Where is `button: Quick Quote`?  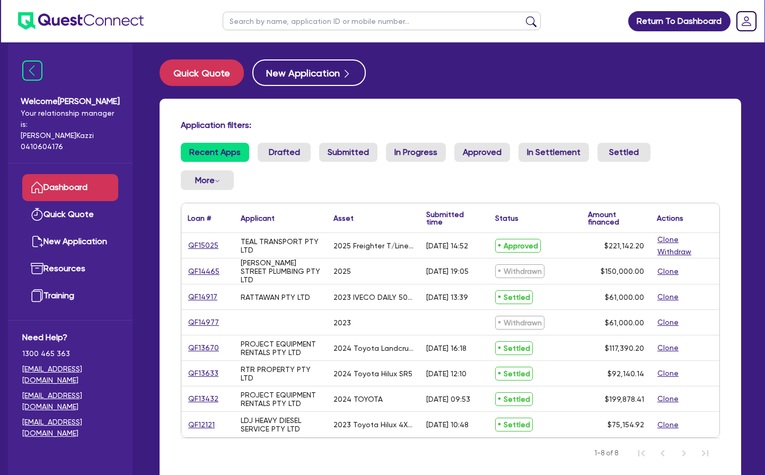 button: Quick Quote is located at coordinates (202, 73).